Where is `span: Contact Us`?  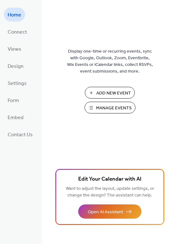 span: Contact Us is located at coordinates (20, 135).